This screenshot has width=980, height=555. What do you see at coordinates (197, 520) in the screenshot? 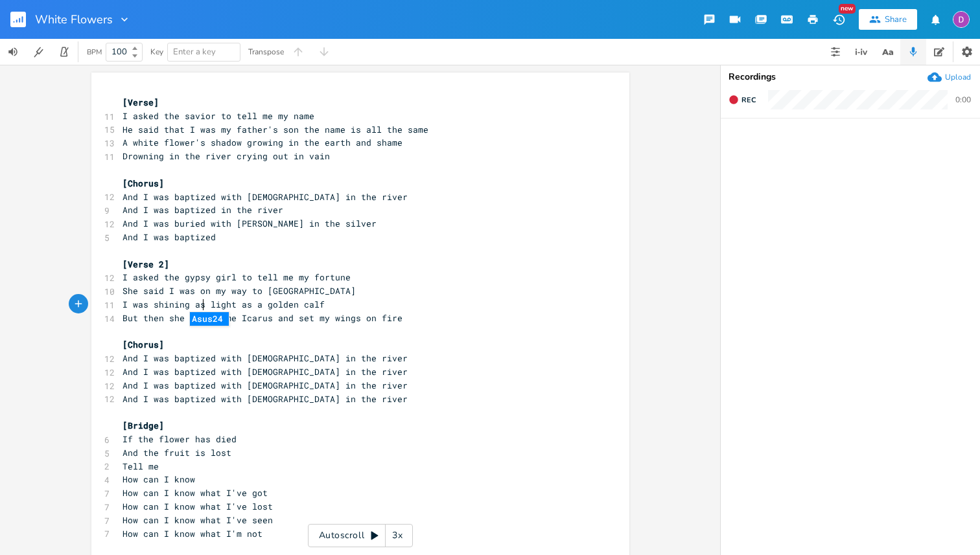
I see `span: How can I know what I've seen` at bounding box center [197, 520].